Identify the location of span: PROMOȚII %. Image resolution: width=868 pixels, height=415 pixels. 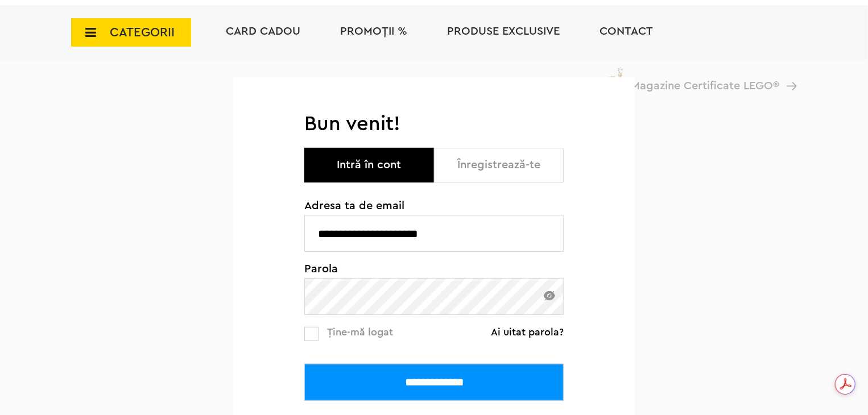
(374, 31).